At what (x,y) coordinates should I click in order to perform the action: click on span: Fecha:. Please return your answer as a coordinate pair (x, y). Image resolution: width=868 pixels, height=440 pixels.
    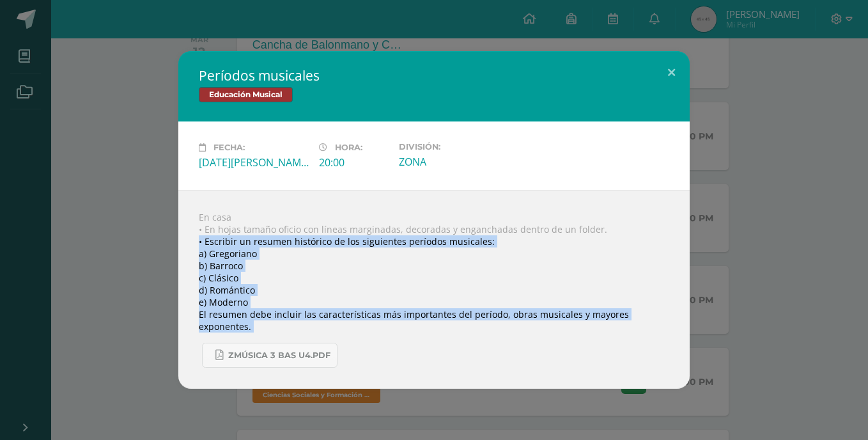
    Looking at the image, I should click on (229, 147).